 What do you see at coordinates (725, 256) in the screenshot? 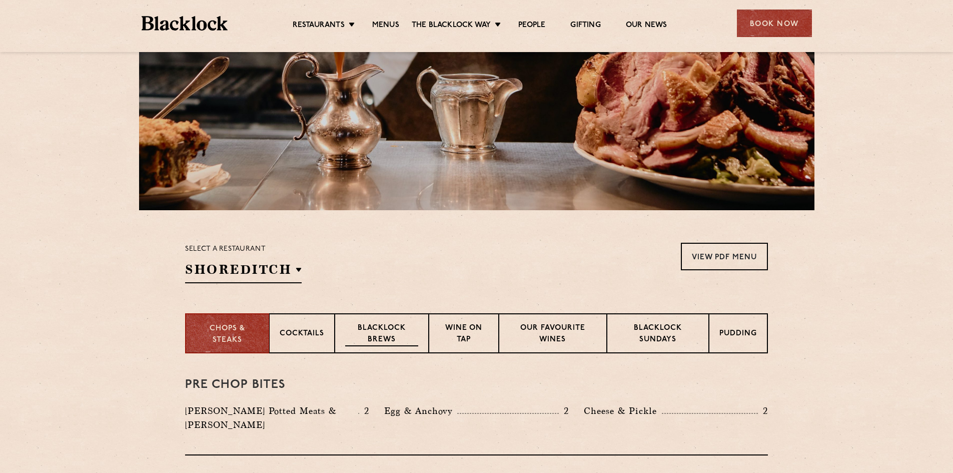
I see `a: View PDF Menu` at bounding box center [725, 256].